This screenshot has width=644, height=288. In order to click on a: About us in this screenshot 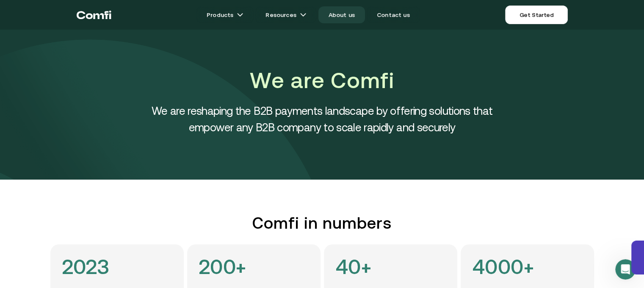, I will do `click(341, 15)`.